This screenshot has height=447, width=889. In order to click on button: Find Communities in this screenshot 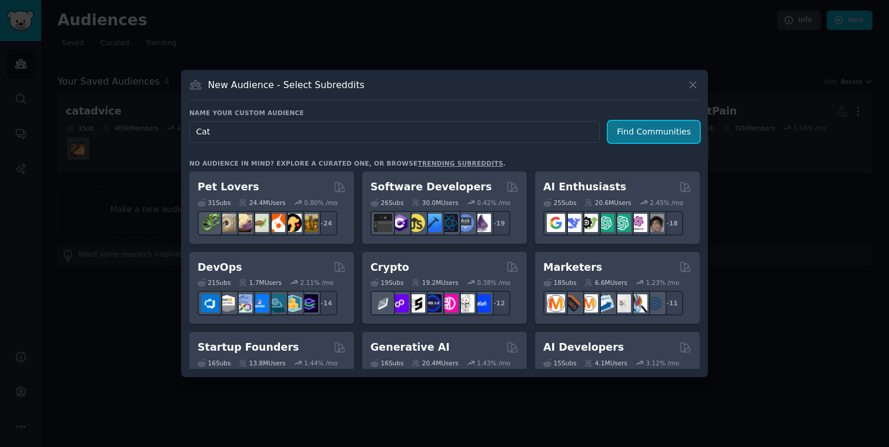, I will do `click(654, 132)`.